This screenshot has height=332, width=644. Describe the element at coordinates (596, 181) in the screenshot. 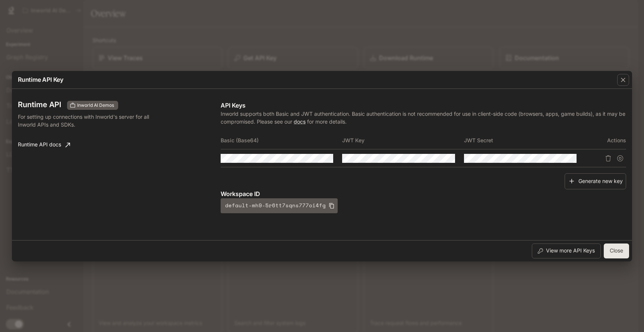

I see `button: Generate new key` at that location.